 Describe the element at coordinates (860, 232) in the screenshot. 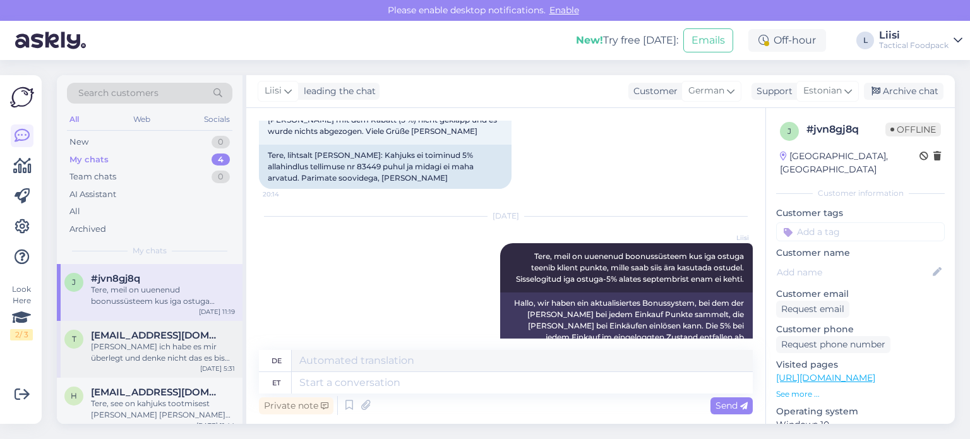

I see `input: Add a tag` at that location.